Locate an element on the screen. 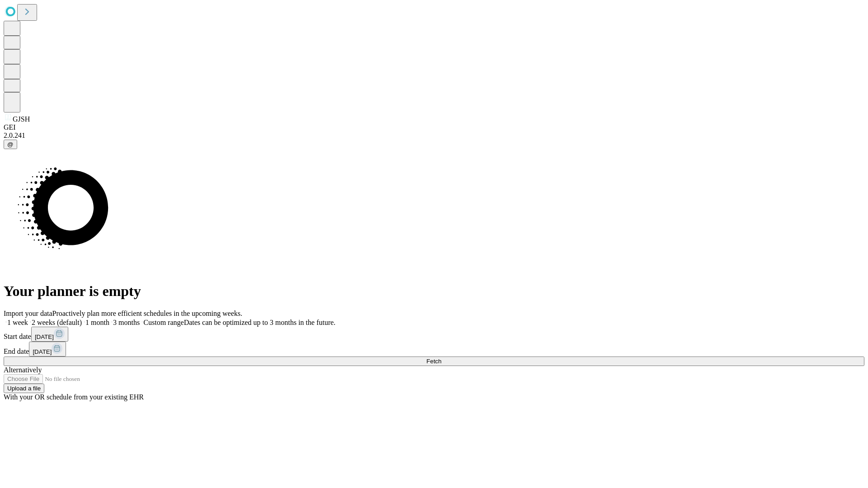  span: Proactively plan more efficient schedules in the upcoming weeks. is located at coordinates (147, 313).